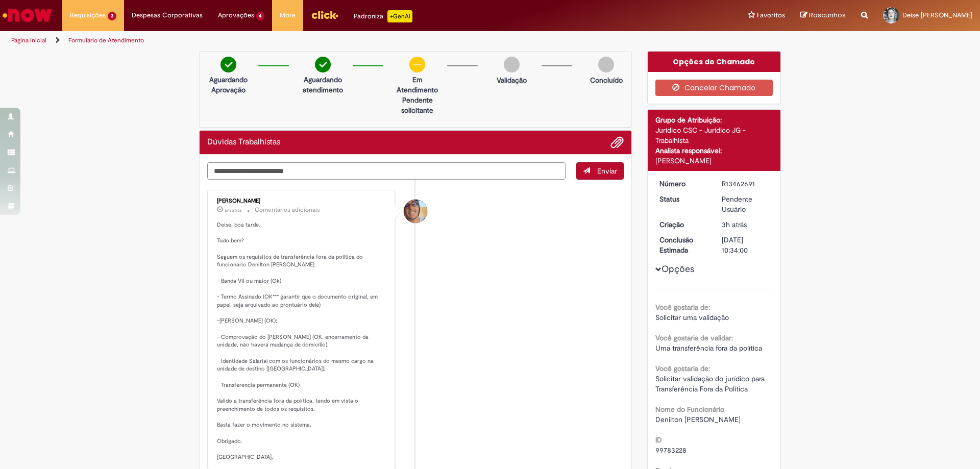 This screenshot has height=469, width=980. I want to click on div: Grupo de Atribuição:, so click(714, 119).